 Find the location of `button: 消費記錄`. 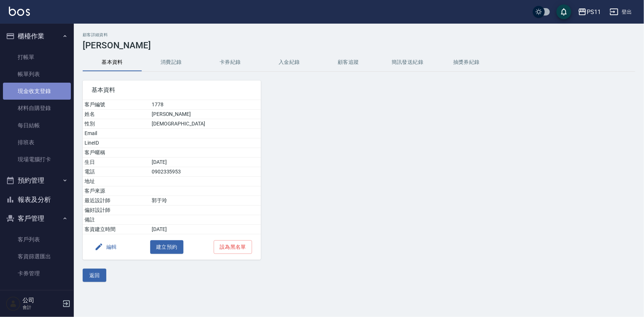

button: 消費記錄 is located at coordinates (171, 62).